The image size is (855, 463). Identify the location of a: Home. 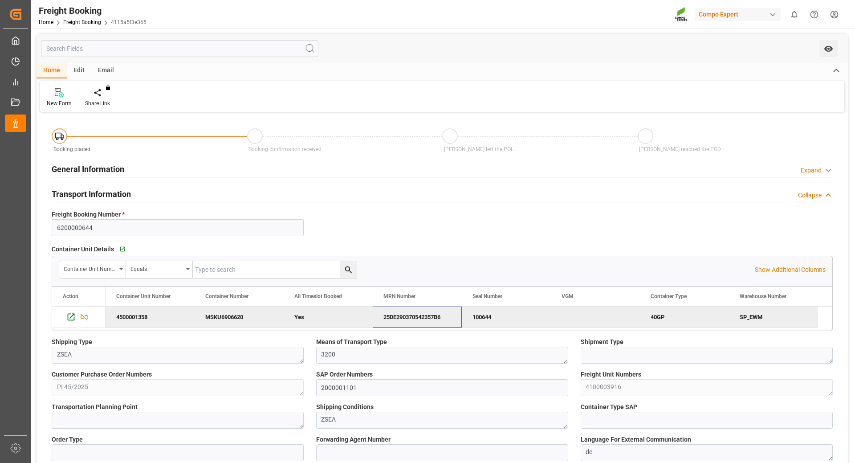
(46, 22).